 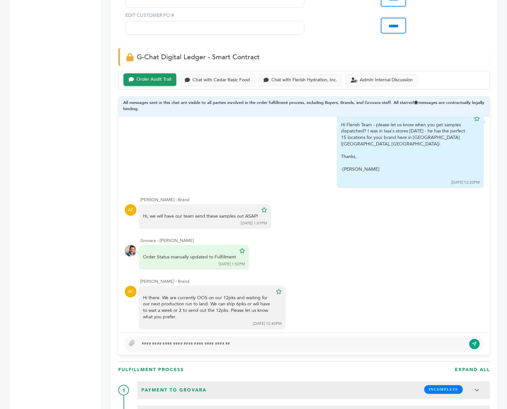 What do you see at coordinates (304, 107) in the screenshot?
I see `div: All messages sent in this chat are visible to all parties involved in the order fulfillment proce...` at bounding box center [304, 107].